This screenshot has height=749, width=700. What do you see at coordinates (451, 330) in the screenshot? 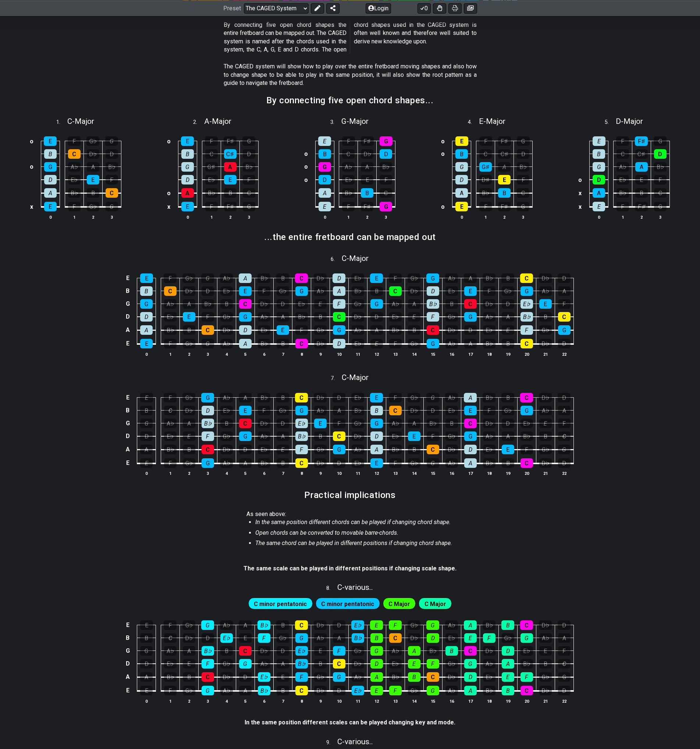
I see `div: D♭` at bounding box center [451, 330].